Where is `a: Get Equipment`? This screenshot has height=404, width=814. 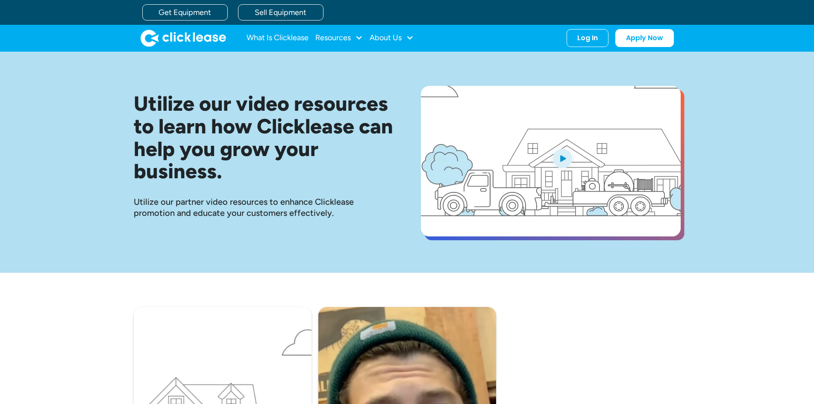 a: Get Equipment is located at coordinates (185, 12).